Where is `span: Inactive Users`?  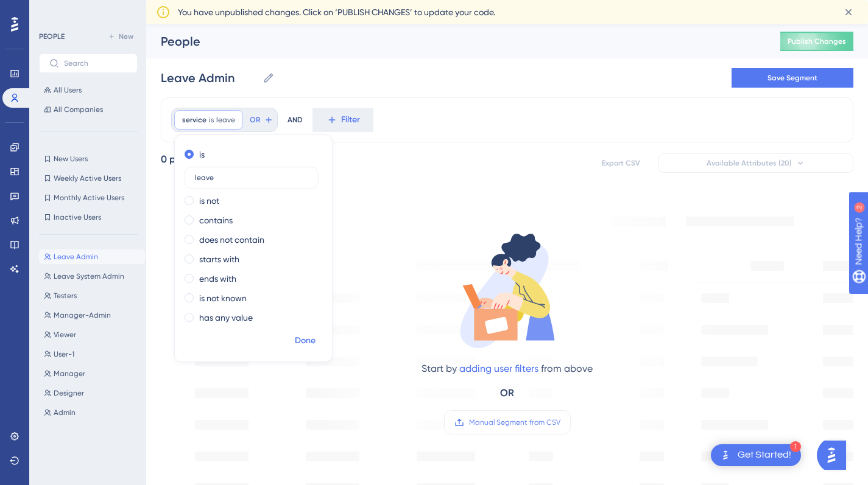 span: Inactive Users is located at coordinates (77, 217).